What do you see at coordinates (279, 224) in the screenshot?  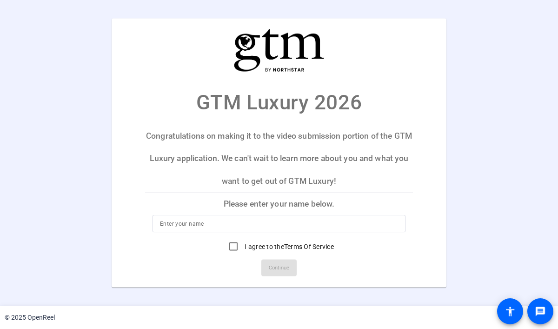 I see `input: Enter your name` at bounding box center [279, 224].